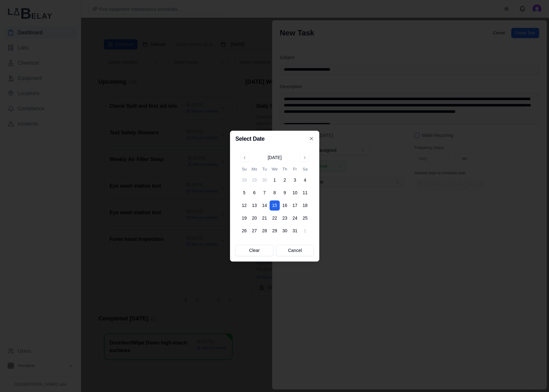 This screenshot has height=392, width=549. What do you see at coordinates (295, 250) in the screenshot?
I see `button: Cancel` at bounding box center [295, 250].